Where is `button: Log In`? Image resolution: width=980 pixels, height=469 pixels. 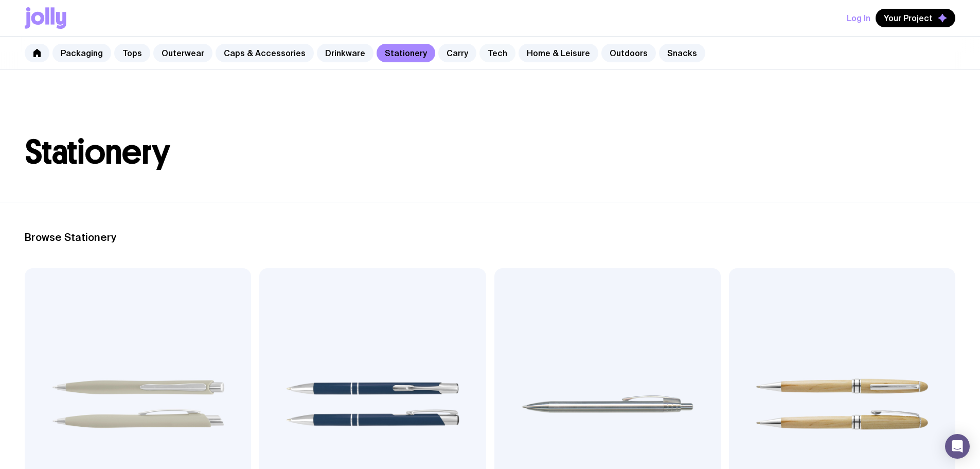 button: Log In is located at coordinates (859, 18).